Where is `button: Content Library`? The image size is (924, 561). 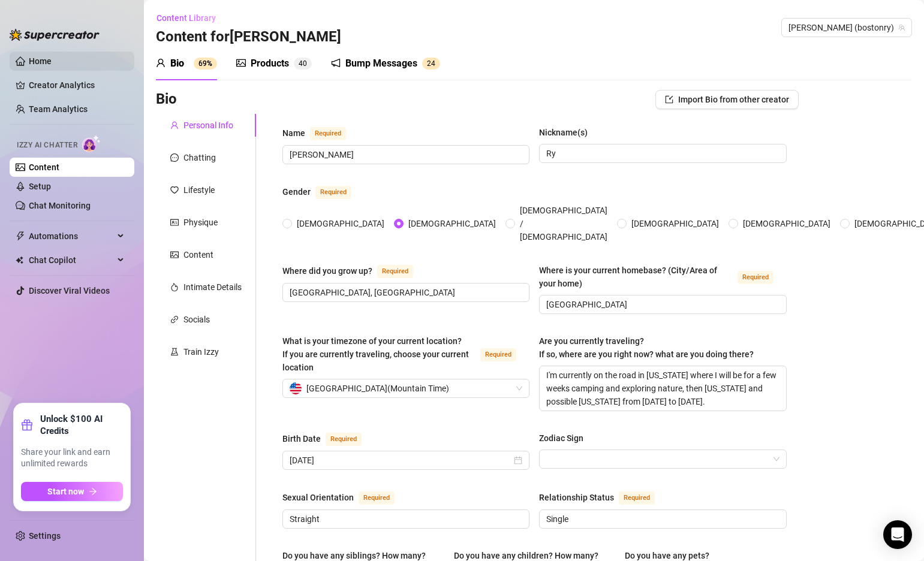 button: Content Library is located at coordinates (191, 18).